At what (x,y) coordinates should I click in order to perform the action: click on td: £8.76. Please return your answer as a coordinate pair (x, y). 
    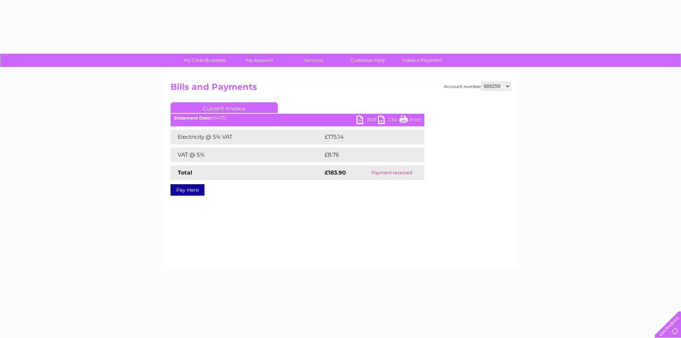
    Looking at the image, I should click on (365, 155).